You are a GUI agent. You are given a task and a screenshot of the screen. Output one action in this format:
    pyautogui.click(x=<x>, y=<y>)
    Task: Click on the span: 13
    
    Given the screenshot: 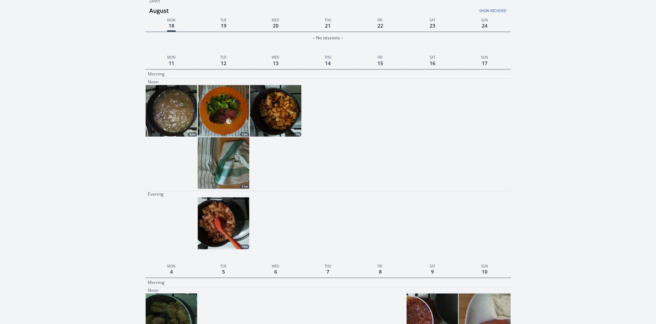 What is the action you would take?
    pyautogui.click(x=276, y=63)
    